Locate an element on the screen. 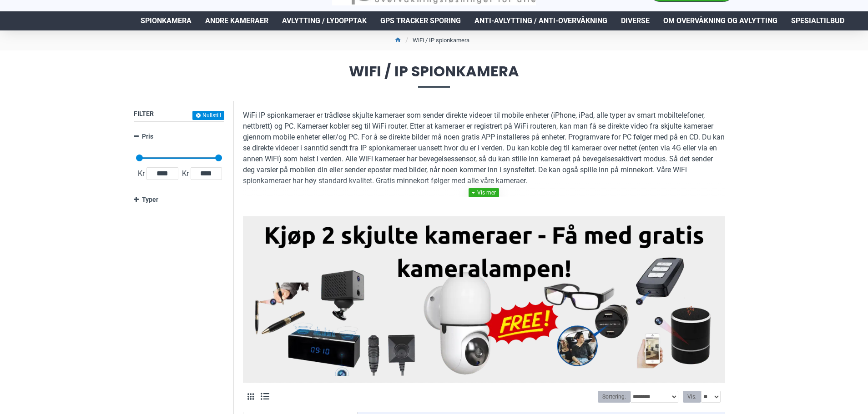  a: Spionkamera is located at coordinates (166, 21).